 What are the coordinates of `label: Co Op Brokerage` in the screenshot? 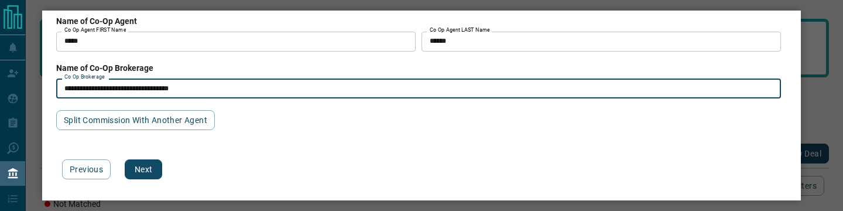 It's located at (84, 77).